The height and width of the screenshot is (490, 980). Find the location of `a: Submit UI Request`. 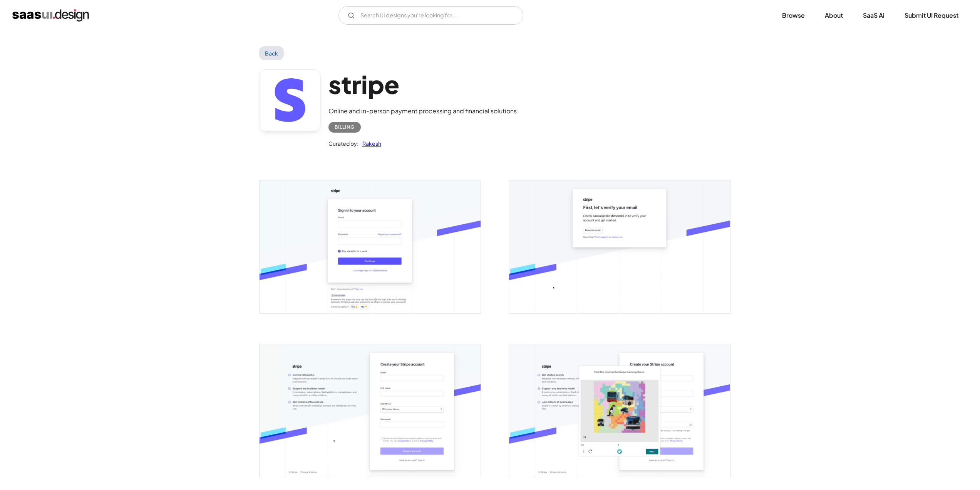

a: Submit UI Request is located at coordinates (932, 16).